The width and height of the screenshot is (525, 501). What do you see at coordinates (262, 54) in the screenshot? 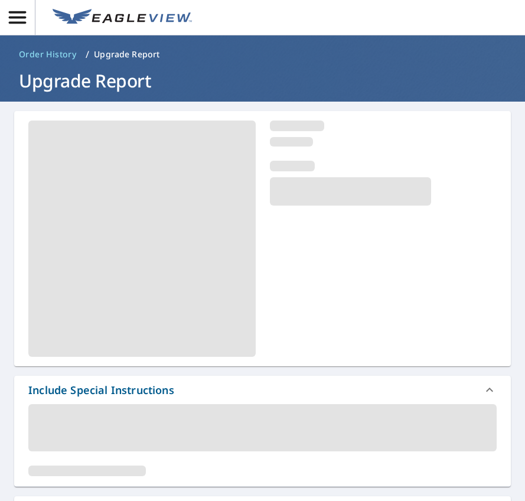
I see `nav: breadcrumb` at bounding box center [262, 54].